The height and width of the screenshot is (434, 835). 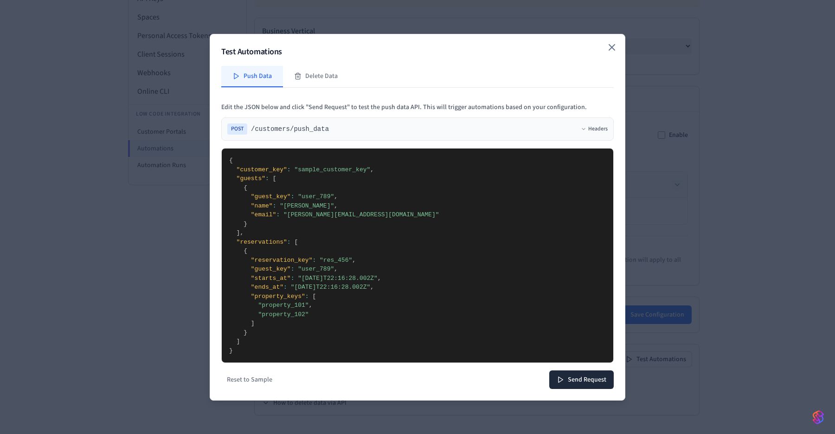 What do you see at coordinates (417, 107) in the screenshot?
I see `p: Edit the JSON below and click "Send Request" to test the push data API. This will trigger automat...` at bounding box center [417, 107].